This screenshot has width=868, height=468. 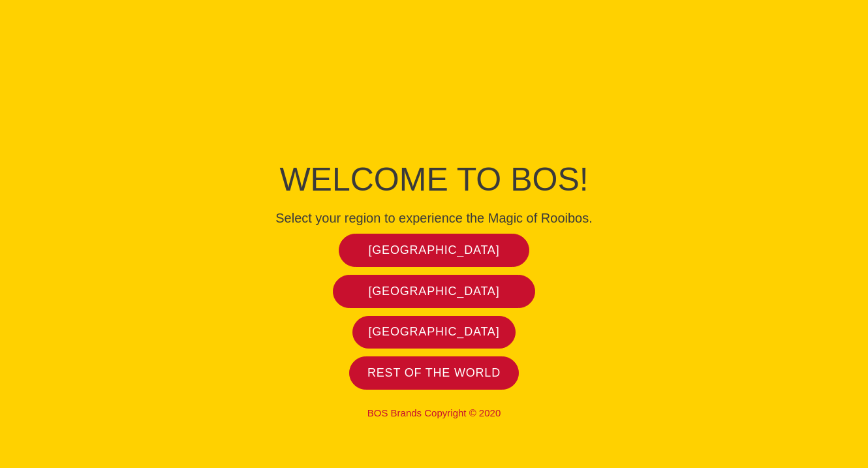 I want to click on h4: Select your region to experience the Magic of Rooibos., so click(x=434, y=218).